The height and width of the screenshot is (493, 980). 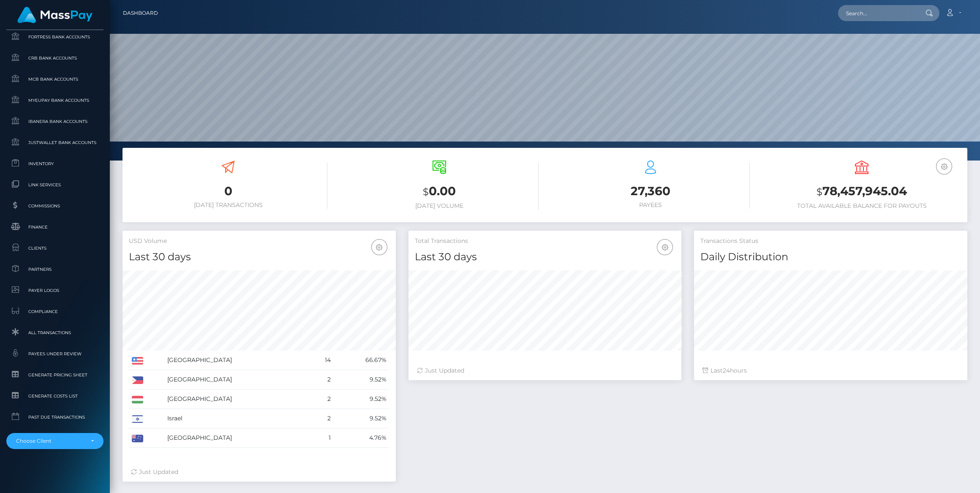 What do you see at coordinates (55, 374) in the screenshot?
I see `span: Generate Pricing Sheet` at bounding box center [55, 374].